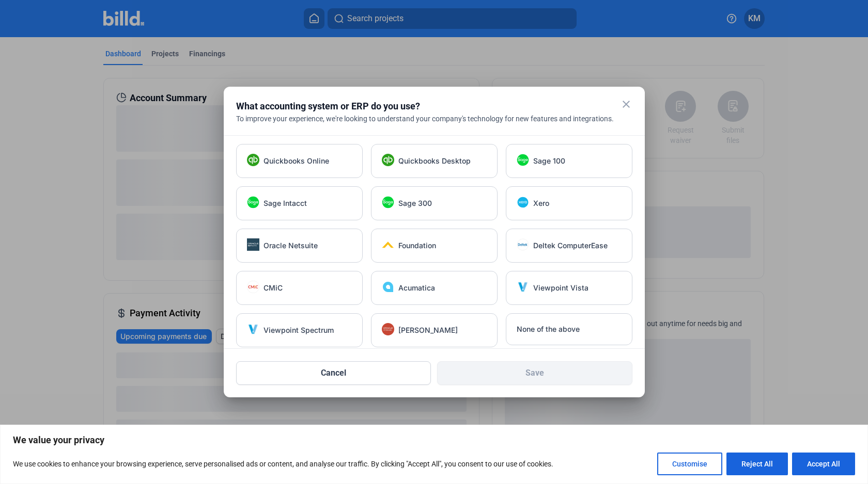 This screenshot has height=484, width=868. Describe the element at coordinates (283, 464) in the screenshot. I see `p: We use cookies to enhance your browsing experience, serve personalised ads or content, and analys...` at that location.